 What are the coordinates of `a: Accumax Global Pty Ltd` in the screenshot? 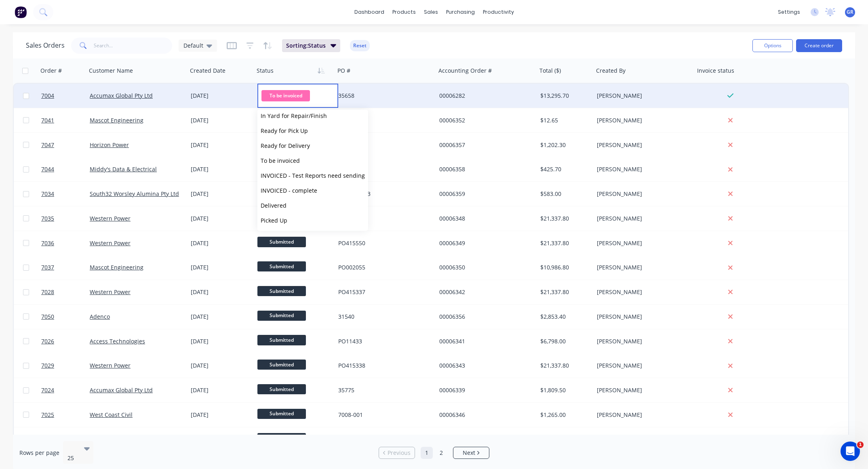 It's located at (121, 96).